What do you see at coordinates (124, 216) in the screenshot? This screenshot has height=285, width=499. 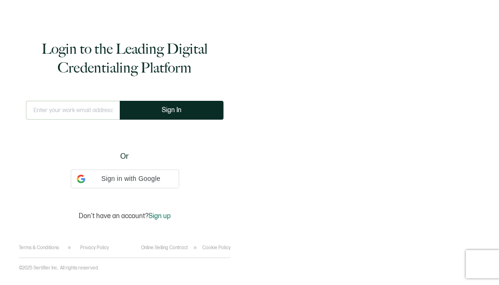 I see `p: Don't have an account?` at bounding box center [124, 216].